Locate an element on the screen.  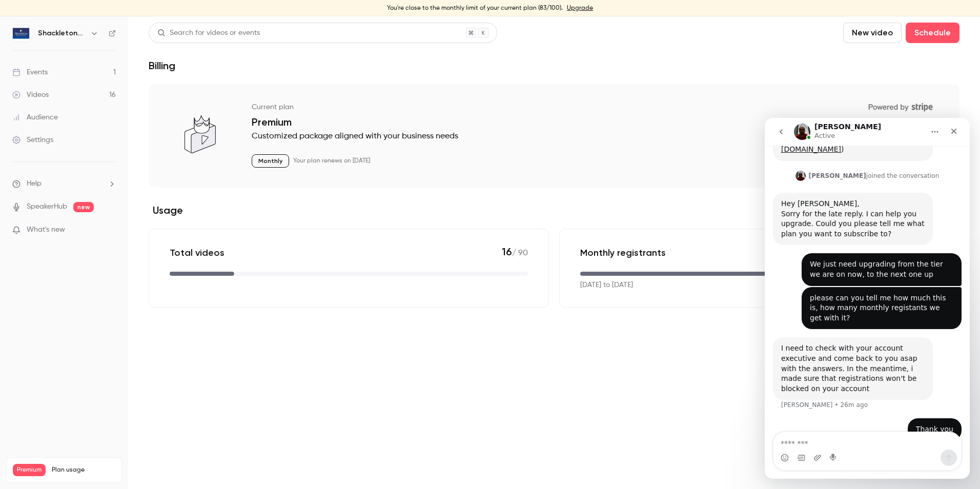
div: Audience is located at coordinates (35, 117).